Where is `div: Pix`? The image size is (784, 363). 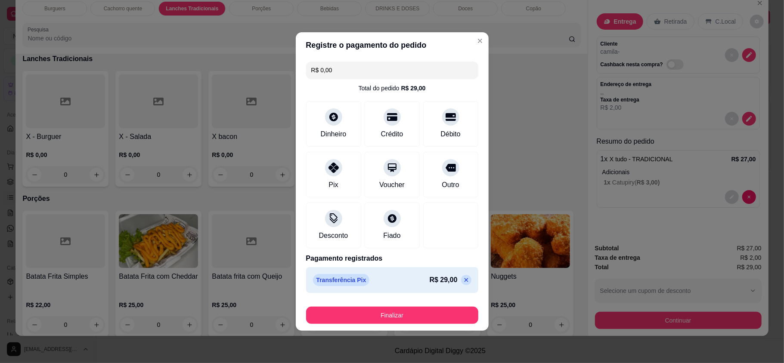 div: Pix is located at coordinates (333, 185).